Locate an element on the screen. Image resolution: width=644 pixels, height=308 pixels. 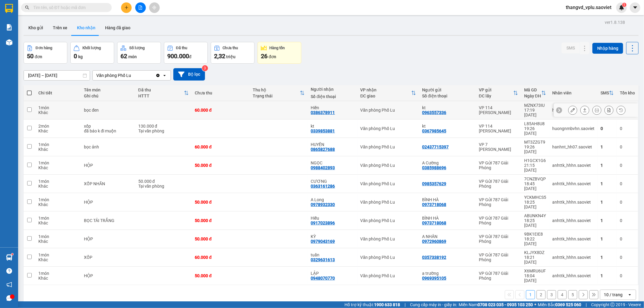
div: 0963557336 is located at coordinates (434, 113).